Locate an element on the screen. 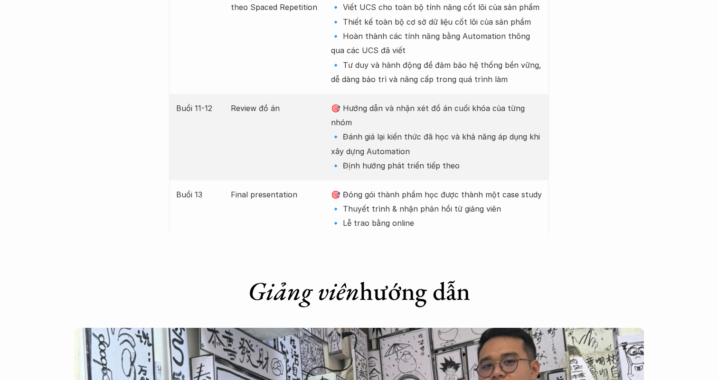  p: Review đồ án is located at coordinates (276, 108).